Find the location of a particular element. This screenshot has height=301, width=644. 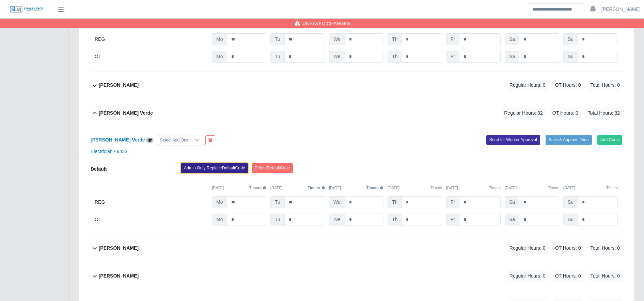

img: SLM Logo is located at coordinates (26, 10).